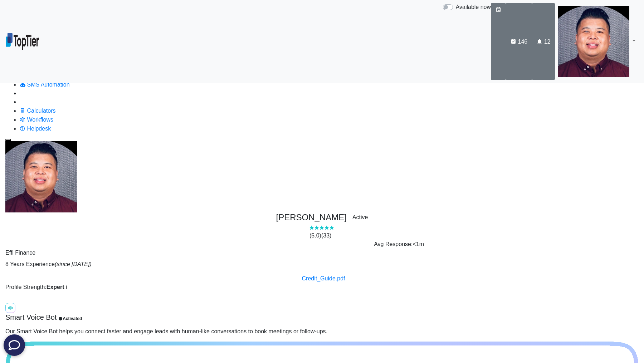 Image resolution: width=644 pixels, height=363 pixels. Describe the element at coordinates (39, 129) in the screenshot. I see `span: Helpdesk` at that location.